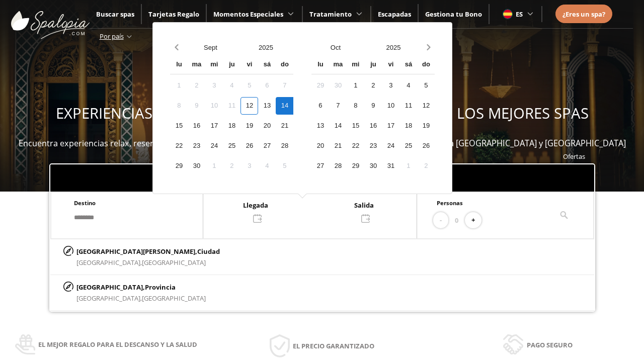 This screenshot has width=644, height=362. Describe the element at coordinates (116, 14) in the screenshot. I see `span: Buscar spas` at that location.